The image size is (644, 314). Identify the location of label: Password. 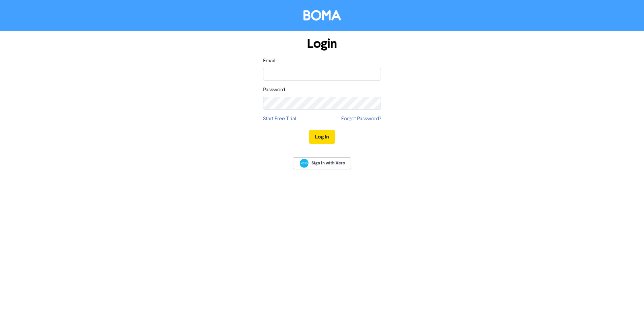
(274, 90).